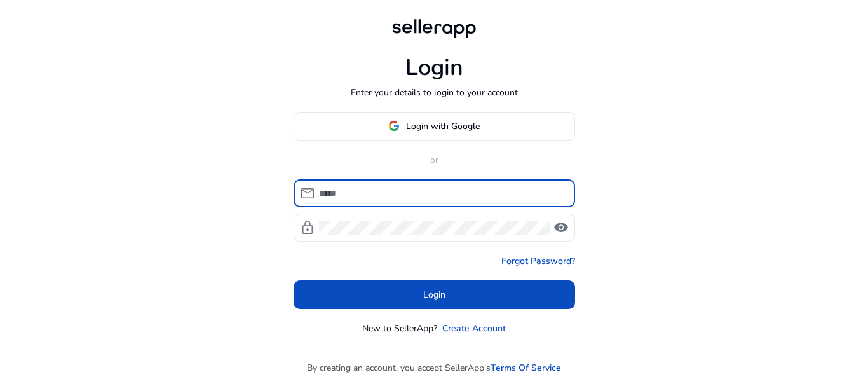 The height and width of the screenshot is (386, 868). I want to click on span: Login, so click(434, 294).